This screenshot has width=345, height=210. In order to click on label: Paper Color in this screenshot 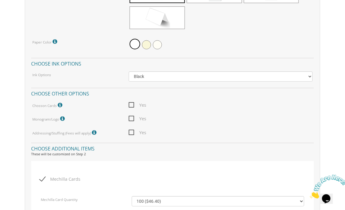, I will do `click(45, 42)`.